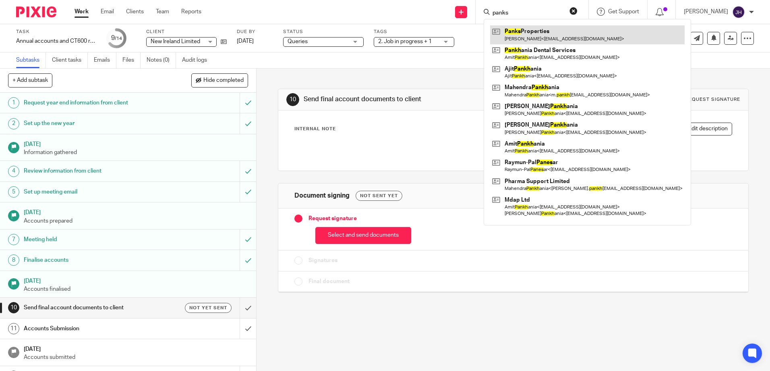 The height and width of the screenshot is (371, 770). I want to click on div: 1, so click(14, 103).